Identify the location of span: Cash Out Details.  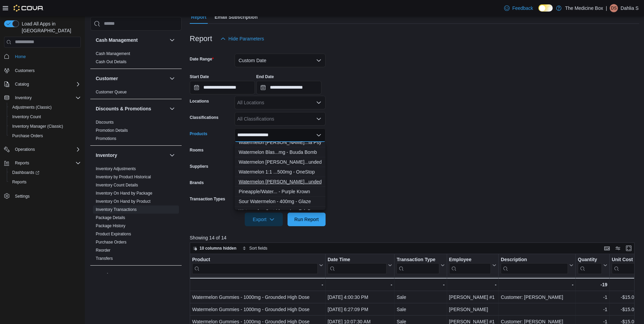
(111, 62).